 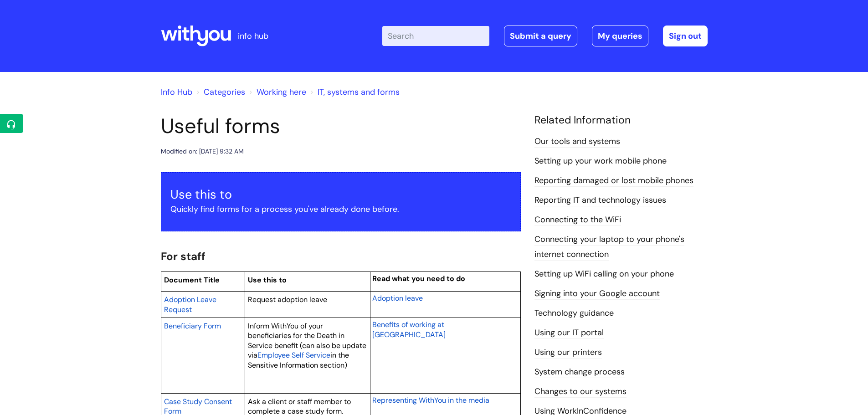 I want to click on span: Beneficiary Form, so click(x=192, y=325).